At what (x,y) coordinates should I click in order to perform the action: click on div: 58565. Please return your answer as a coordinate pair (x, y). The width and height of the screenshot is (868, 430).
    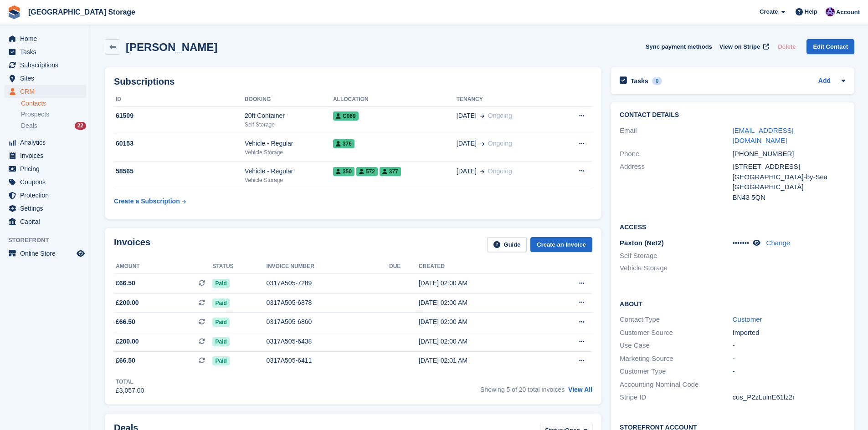
    Looking at the image, I should click on (179, 171).